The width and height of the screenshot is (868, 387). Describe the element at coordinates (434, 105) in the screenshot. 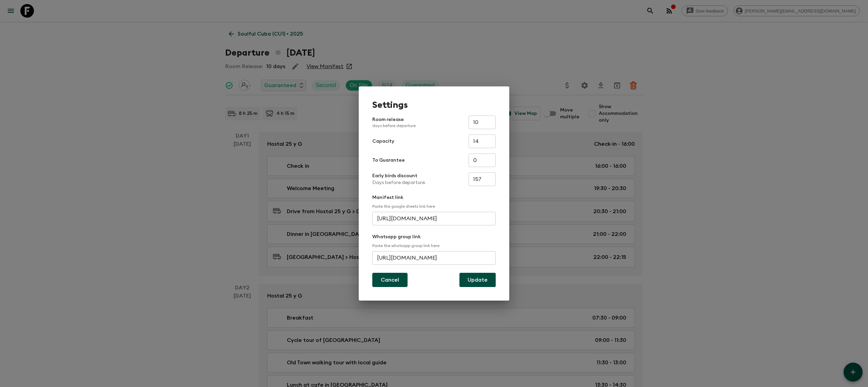

I see `h1: Settings` at that location.